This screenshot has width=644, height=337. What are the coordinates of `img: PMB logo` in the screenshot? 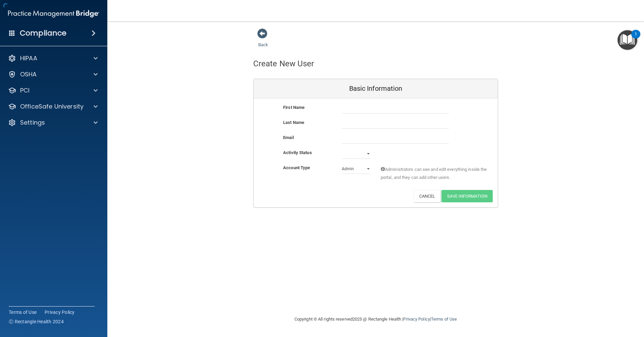 It's located at (54, 14).